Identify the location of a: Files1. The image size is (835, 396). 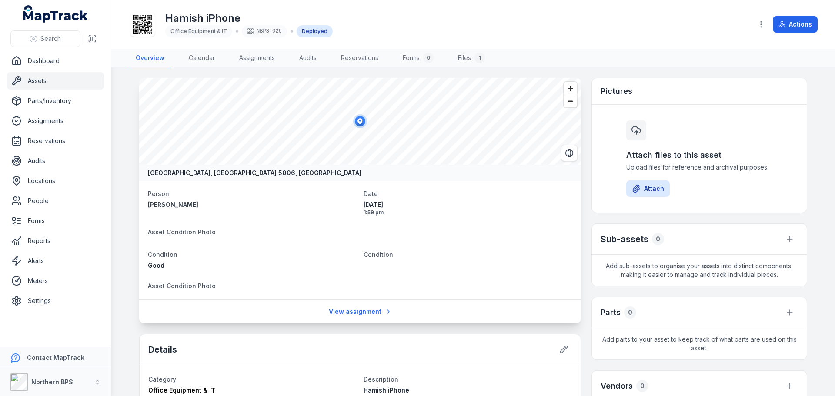
(472, 58).